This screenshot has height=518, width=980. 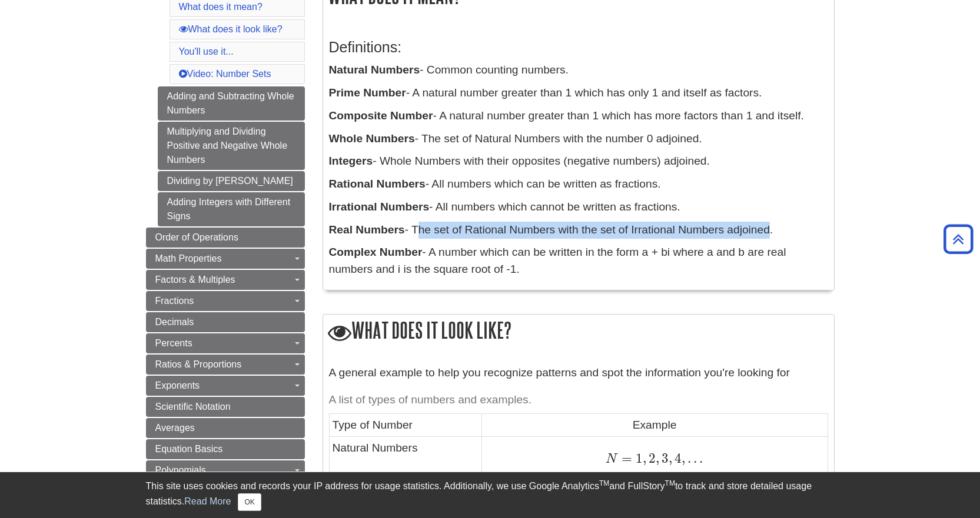 What do you see at coordinates (232, 146) in the screenshot?
I see `a: Multiplying and Dividing Positive and Negative Whole Numbers` at bounding box center [232, 146].